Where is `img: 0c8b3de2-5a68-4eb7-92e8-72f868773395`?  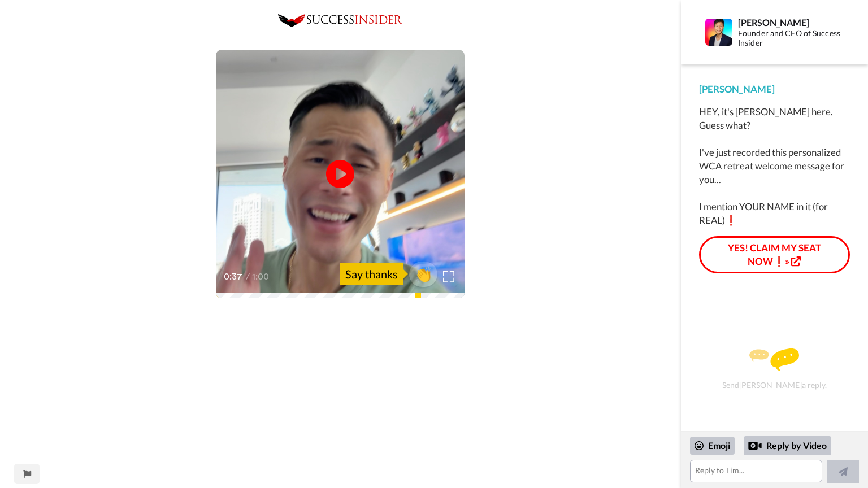 img: 0c8b3de2-5a68-4eb7-92e8-72f868773395 is located at coordinates (340, 20).